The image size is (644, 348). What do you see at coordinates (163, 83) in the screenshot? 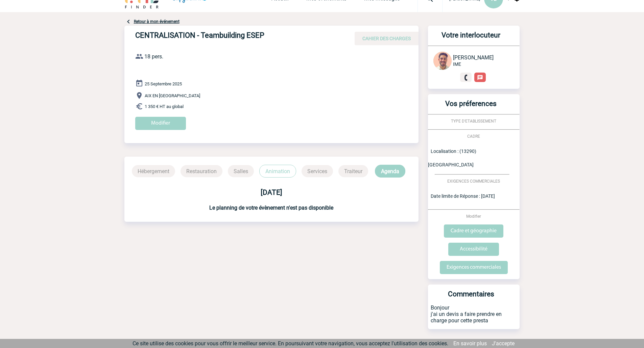
I see `span: 25 Septembre 2025` at bounding box center [163, 83].